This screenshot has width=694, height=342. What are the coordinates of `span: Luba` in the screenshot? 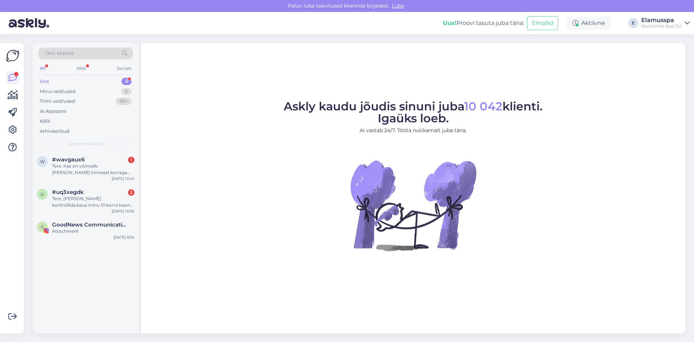 It's located at (398, 6).